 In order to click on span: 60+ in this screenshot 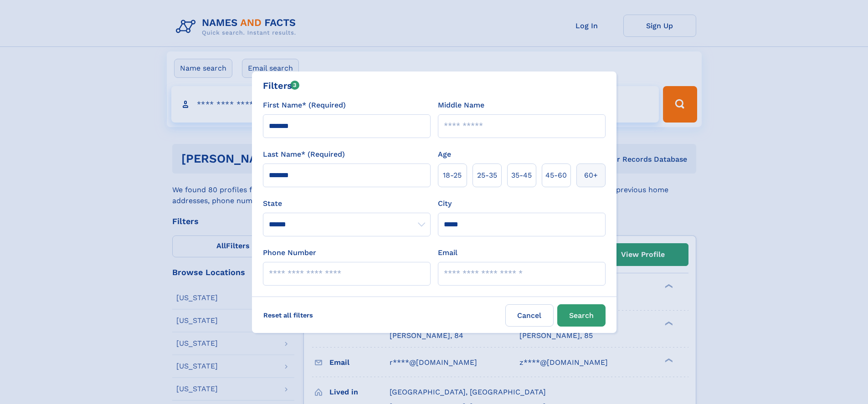, I will do `click(591, 176)`.